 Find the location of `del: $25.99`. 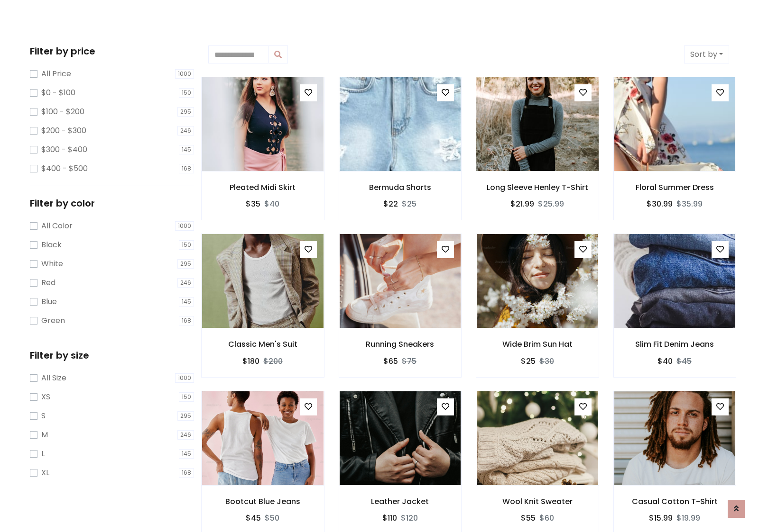

del: $25.99 is located at coordinates (551, 203).